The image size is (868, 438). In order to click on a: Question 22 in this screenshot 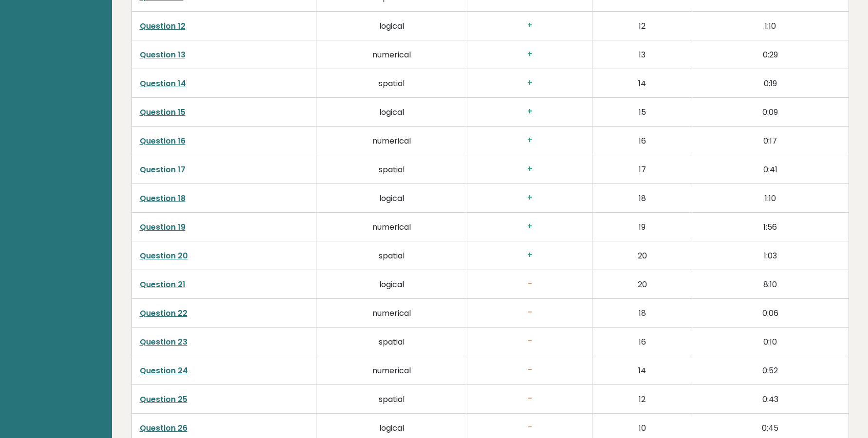, I will do `click(164, 313)`.